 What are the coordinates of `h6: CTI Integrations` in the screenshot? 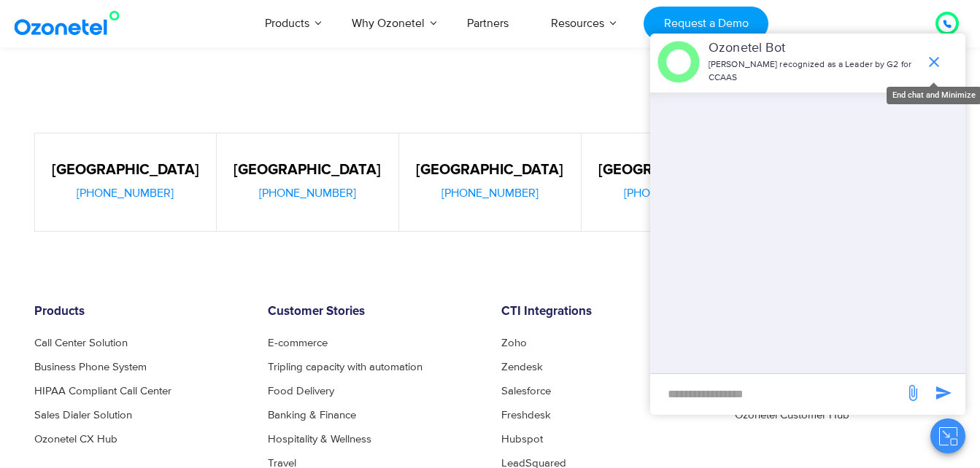 It's located at (607, 312).